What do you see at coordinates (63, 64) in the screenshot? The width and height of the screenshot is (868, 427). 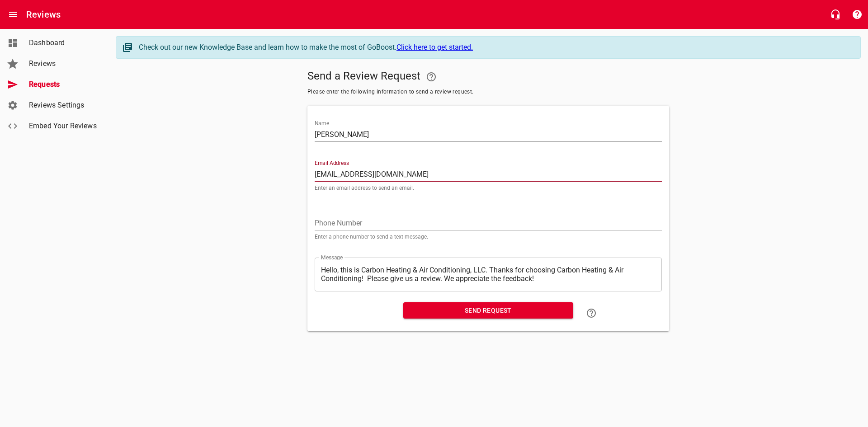 I see `span: Reviews` at bounding box center [63, 64].